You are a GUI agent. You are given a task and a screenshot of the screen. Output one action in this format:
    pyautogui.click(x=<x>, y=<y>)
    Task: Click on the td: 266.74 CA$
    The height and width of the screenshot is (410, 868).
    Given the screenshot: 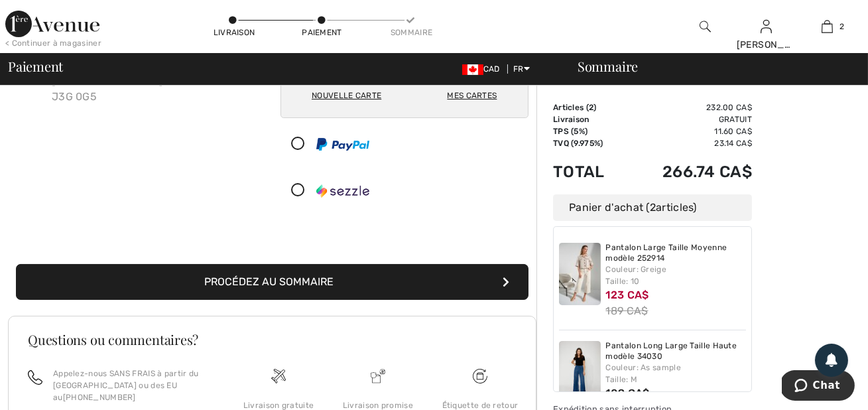 What is the action you would take?
    pyautogui.click(x=689, y=172)
    